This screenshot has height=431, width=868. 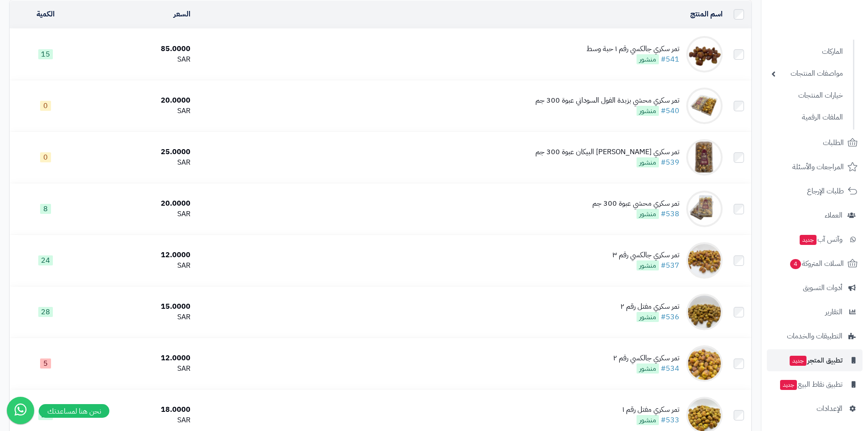 What do you see at coordinates (815, 167) in the screenshot?
I see `a: المراجعات والأسئلة` at bounding box center [815, 167].